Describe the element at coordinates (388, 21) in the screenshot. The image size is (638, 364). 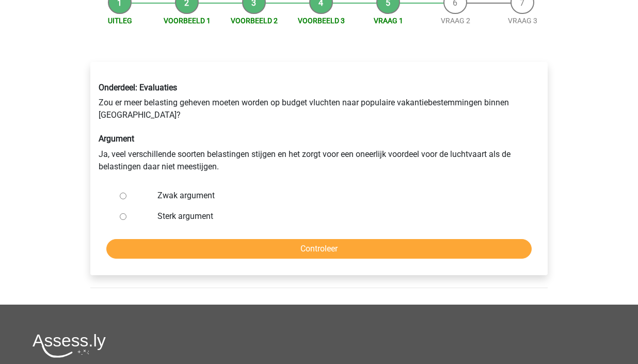
I see `a: Vraag 1` at that location.